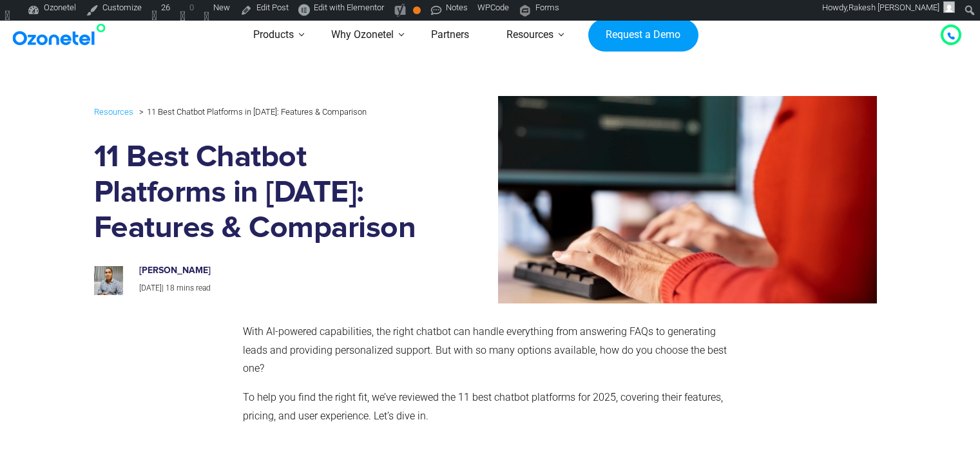 The image size is (980, 460). Describe the element at coordinates (450, 35) in the screenshot. I see `a: Partners` at that location.